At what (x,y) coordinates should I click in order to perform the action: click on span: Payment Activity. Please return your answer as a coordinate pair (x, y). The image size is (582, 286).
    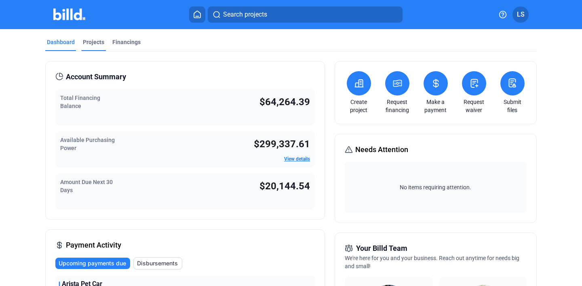
    Looking at the image, I should click on (93, 245).